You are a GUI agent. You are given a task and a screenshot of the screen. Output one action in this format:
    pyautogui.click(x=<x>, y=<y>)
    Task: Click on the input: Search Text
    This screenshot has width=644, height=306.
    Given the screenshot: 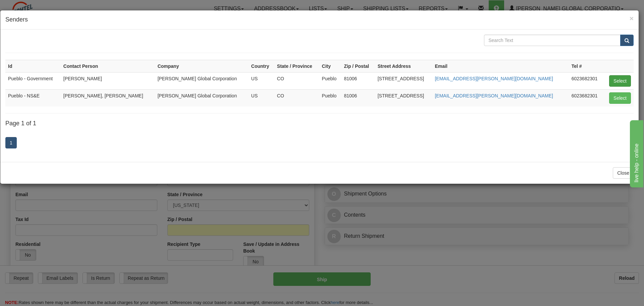 What is the action you would take?
    pyautogui.click(x=552, y=40)
    